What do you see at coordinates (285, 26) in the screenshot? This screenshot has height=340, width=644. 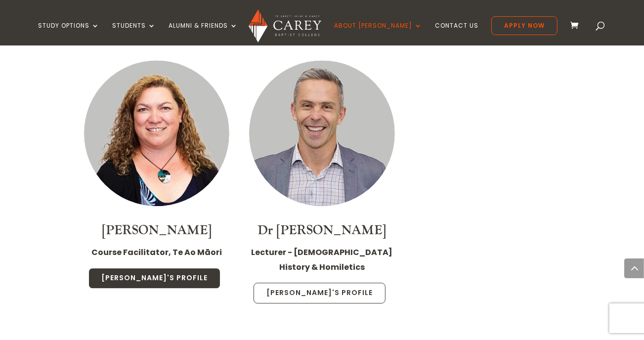 I see `img: Carey Baptist College` at bounding box center [285, 26].